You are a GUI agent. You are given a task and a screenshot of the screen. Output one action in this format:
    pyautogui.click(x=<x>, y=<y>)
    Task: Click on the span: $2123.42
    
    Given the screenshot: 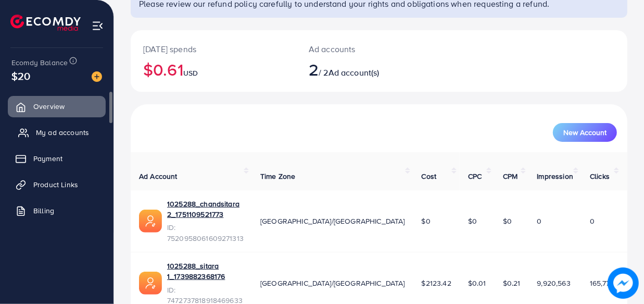 What is the action you would take?
    pyautogui.click(x=437, y=283)
    